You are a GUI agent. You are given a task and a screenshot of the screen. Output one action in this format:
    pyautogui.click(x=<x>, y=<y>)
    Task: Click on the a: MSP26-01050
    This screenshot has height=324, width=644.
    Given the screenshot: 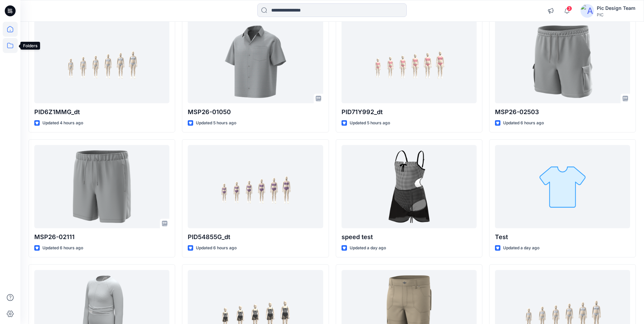 What is the action you would take?
    pyautogui.click(x=255, y=61)
    